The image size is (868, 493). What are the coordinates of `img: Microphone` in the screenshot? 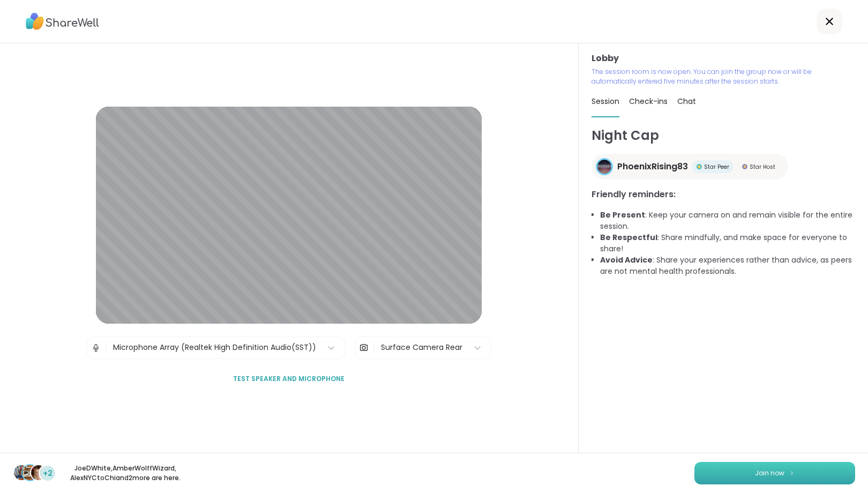 It's located at (96, 348).